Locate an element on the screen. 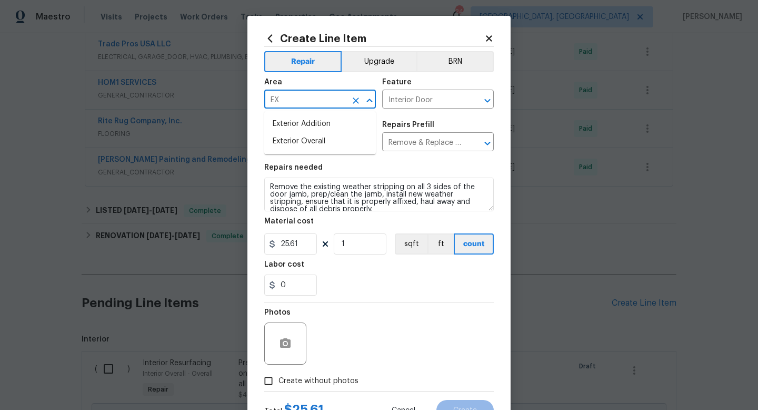  li: Exterior Overall is located at coordinates (320, 141).